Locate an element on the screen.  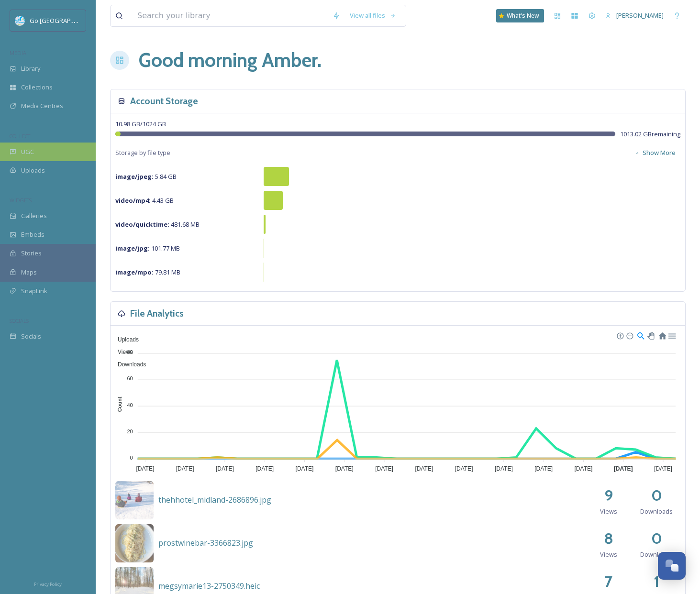
strong: image/mpo : is located at coordinates (134, 272).